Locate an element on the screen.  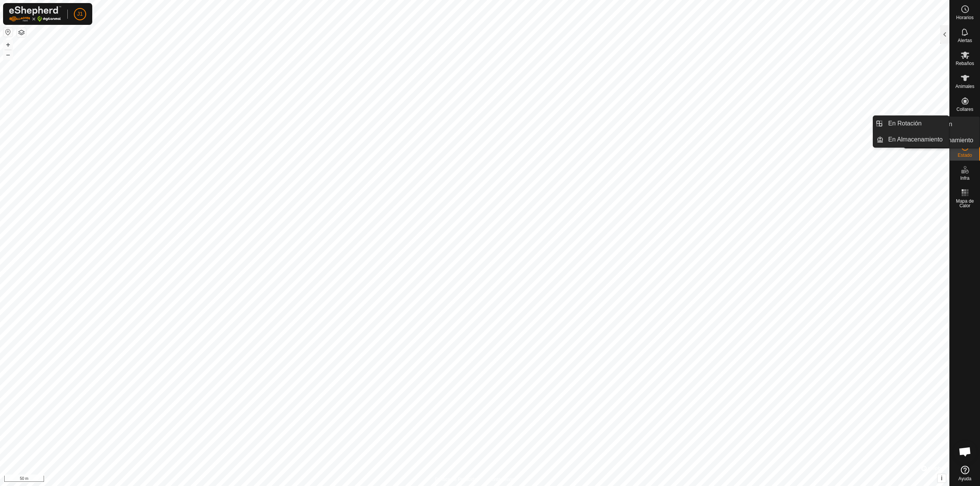
a: En Almacenamiento is located at coordinates (916, 140).